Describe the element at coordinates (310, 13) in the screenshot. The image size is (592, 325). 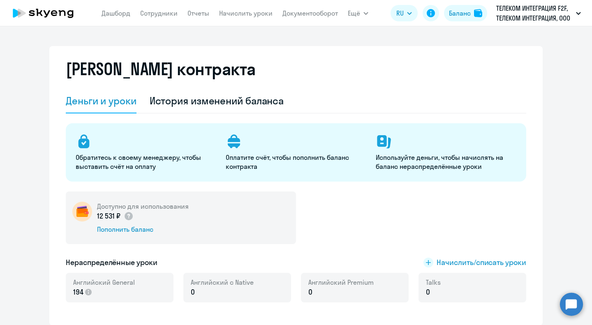
I see `a: Документооборот` at that location.